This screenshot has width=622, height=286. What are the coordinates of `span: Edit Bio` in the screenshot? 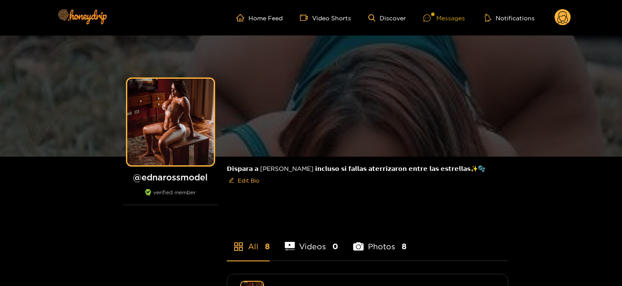 It's located at (249, 181).